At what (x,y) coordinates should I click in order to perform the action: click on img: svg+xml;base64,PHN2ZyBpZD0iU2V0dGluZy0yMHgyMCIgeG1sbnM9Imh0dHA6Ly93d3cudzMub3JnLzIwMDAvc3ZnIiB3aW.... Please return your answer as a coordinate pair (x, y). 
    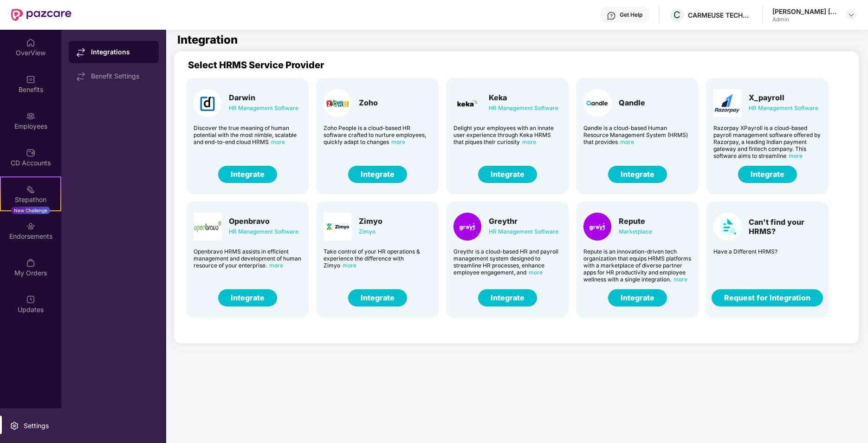
    Looking at the image, I should click on (14, 426).